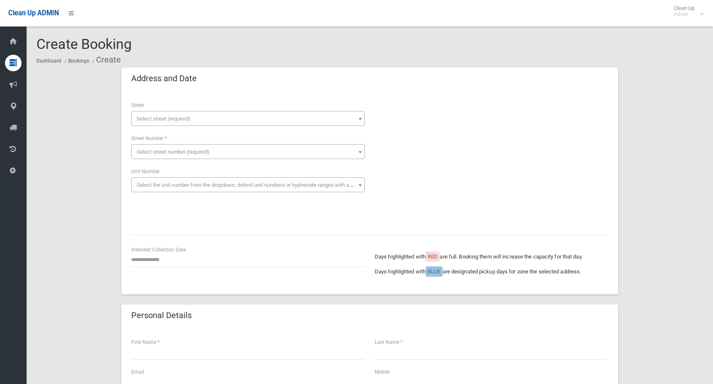 Image resolution: width=713 pixels, height=384 pixels. I want to click on header: Personal Details, so click(161, 315).